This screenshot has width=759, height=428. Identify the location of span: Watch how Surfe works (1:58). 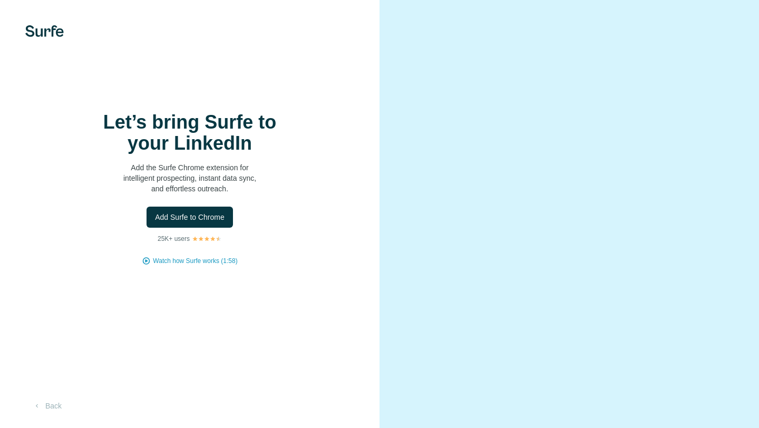
(195, 261).